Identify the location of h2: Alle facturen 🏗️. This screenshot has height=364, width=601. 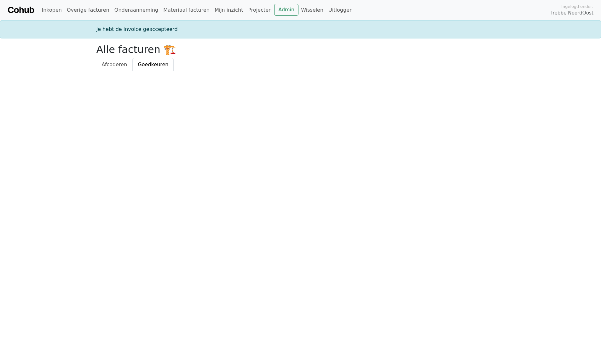
(300, 50).